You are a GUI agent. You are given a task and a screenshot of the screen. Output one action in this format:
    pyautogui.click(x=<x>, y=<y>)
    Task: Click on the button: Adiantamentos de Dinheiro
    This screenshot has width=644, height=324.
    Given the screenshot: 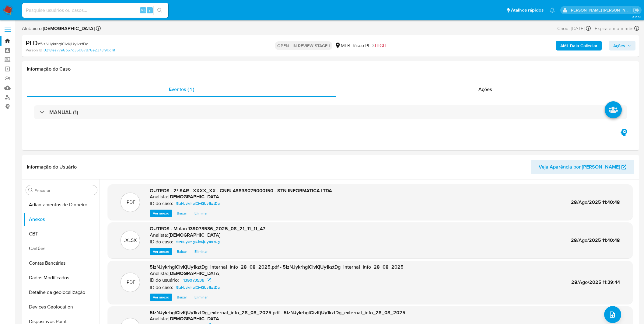 What is the action you would take?
    pyautogui.click(x=61, y=205)
    